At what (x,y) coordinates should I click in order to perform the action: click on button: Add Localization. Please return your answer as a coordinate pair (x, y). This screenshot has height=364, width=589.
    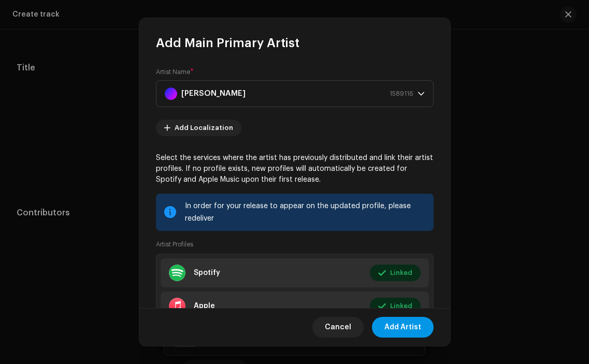
    Looking at the image, I should click on (199, 128).